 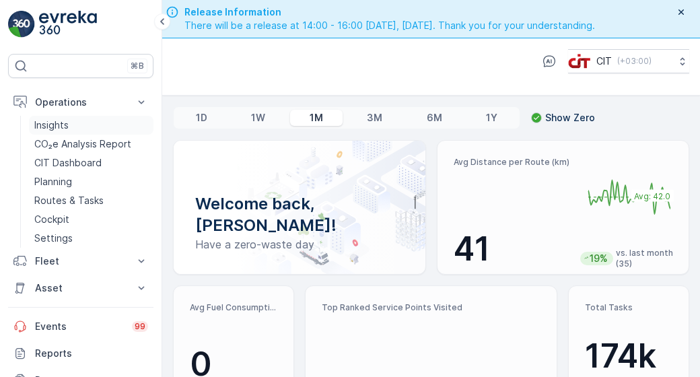 I want to click on a: Insights, so click(x=91, y=125).